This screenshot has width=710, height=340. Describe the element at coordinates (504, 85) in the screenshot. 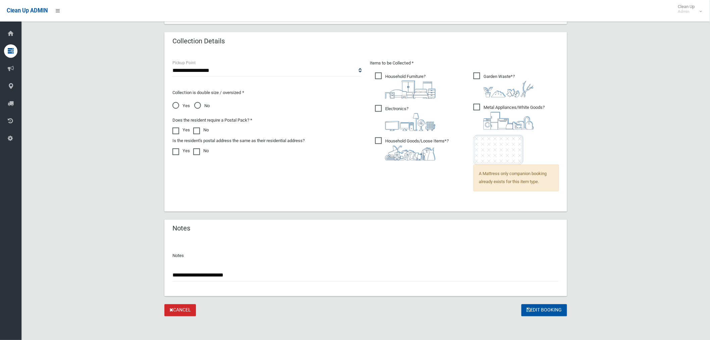

I see `span: Garden Waste*` at that location.